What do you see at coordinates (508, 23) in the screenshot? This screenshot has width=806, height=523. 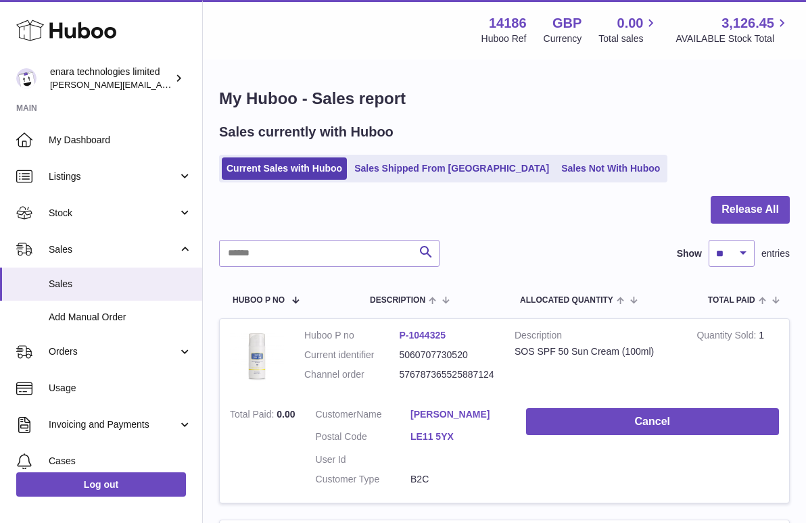 I see `strong: 14186` at bounding box center [508, 23].